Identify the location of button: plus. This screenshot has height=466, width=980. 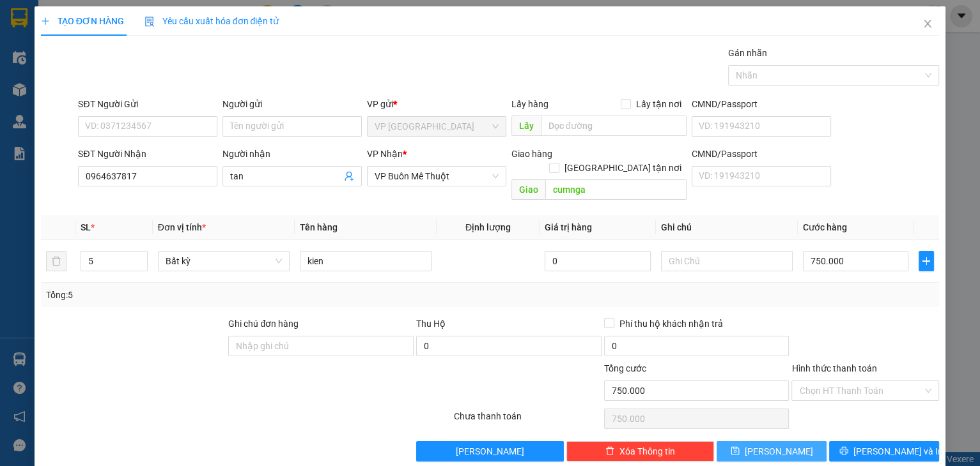
(927, 262).